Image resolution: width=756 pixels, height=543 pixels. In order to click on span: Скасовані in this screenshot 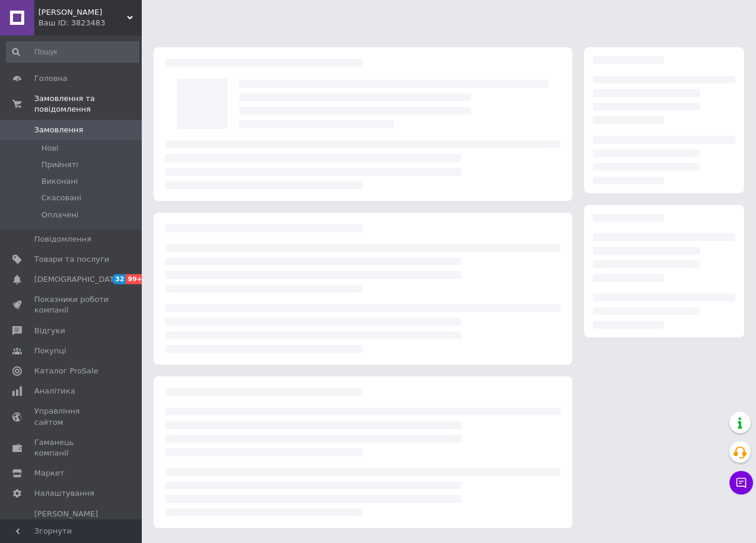, I will do `click(61, 198)`.